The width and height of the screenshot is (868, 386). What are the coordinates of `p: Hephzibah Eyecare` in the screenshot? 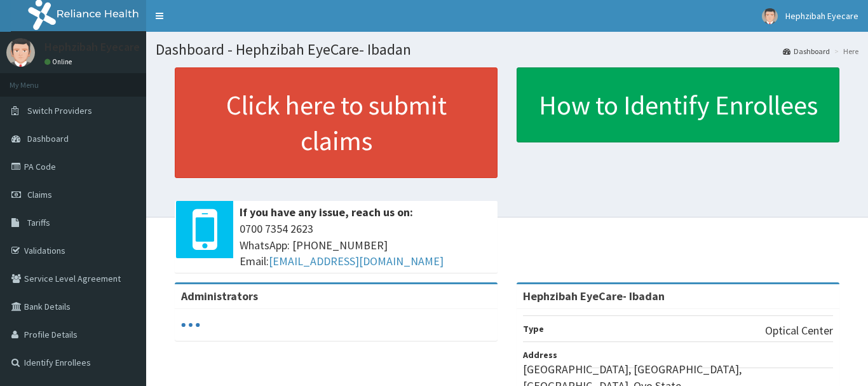 It's located at (92, 47).